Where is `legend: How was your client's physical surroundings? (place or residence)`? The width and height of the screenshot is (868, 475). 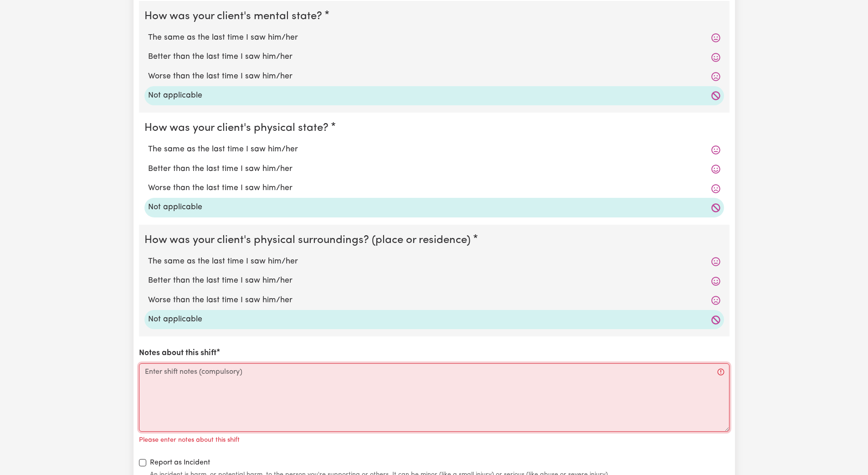
legend: How was your client's physical surroundings? (place or residence) is located at coordinates (309, 240).